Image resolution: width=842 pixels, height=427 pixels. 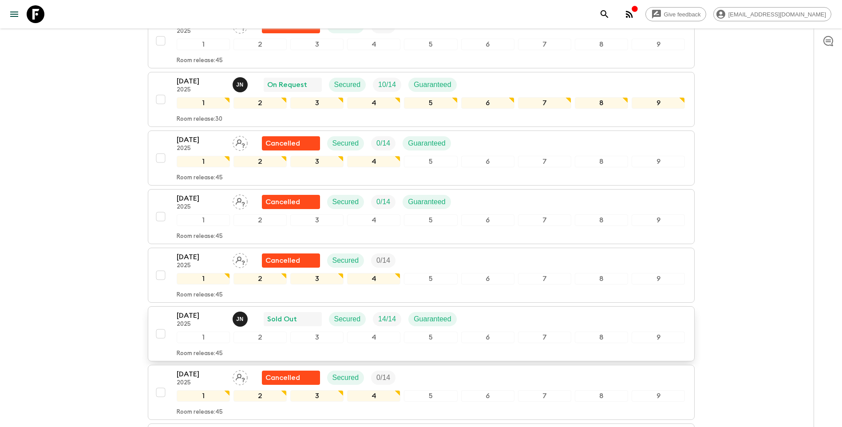 What do you see at coordinates (199, 119) in the screenshot?
I see `p: Room release: 30` at bounding box center [199, 119].